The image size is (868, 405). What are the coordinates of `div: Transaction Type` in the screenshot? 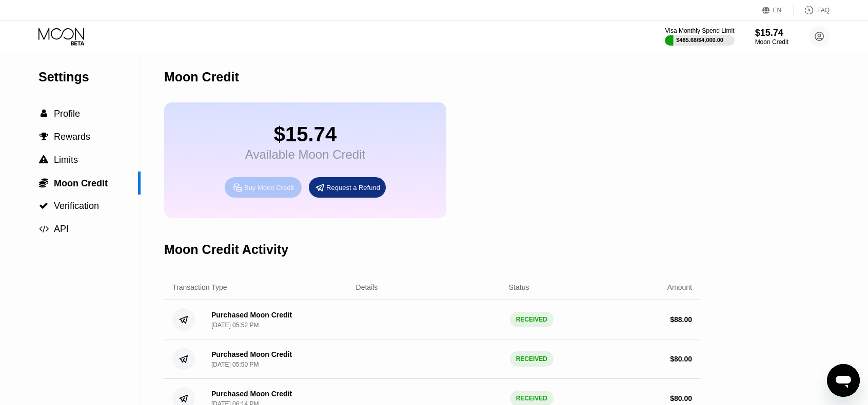 It's located at (199, 287).